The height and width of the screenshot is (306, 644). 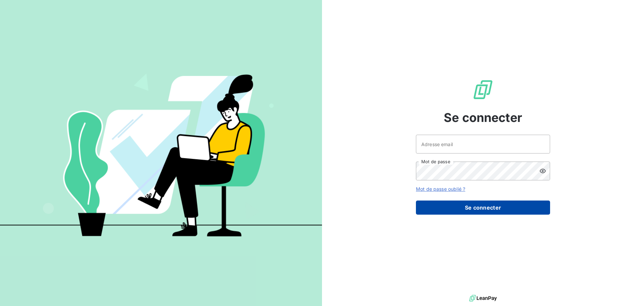 What do you see at coordinates (483, 207) in the screenshot?
I see `button: Se connecter` at bounding box center [483, 207].